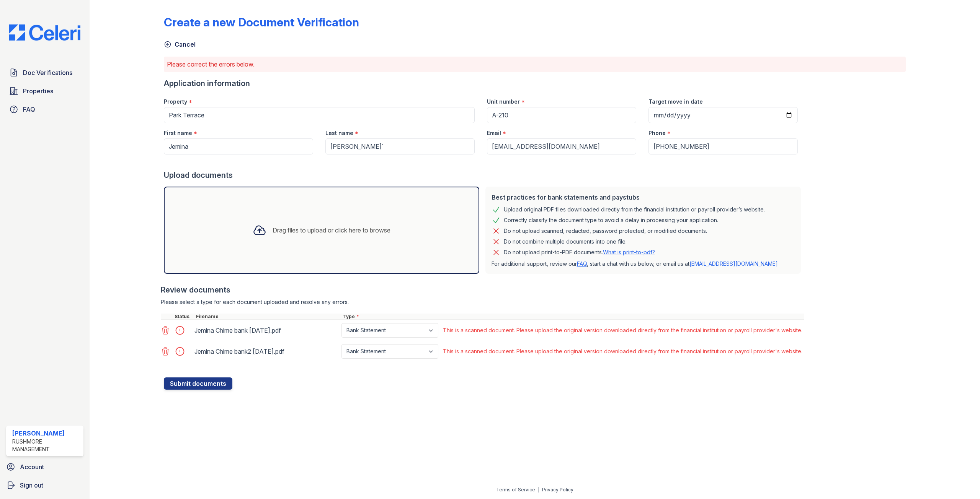  Describe the element at coordinates (483, 290) in the screenshot. I see `div: Review documents` at that location.